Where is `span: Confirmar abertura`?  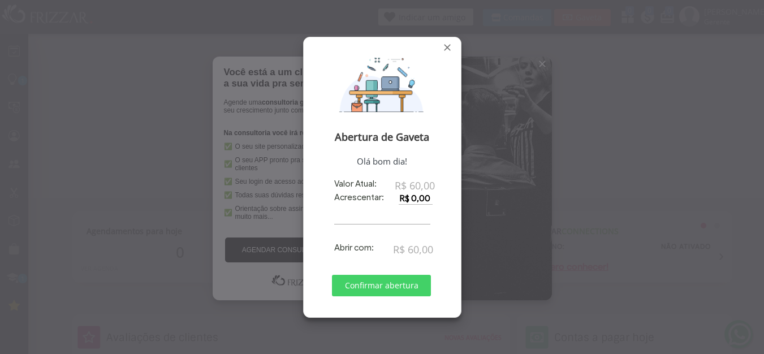 span: Confirmar abertura is located at coordinates (381, 286).